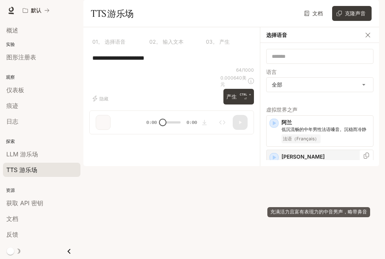 The image size is (385, 259). I want to click on button: 克隆声音, so click(352, 13).